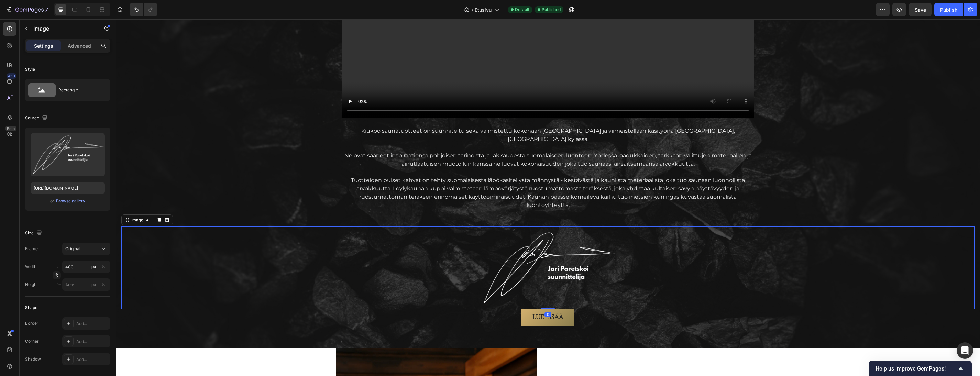 Image resolution: width=980 pixels, height=376 pixels. What do you see at coordinates (551, 9) in the screenshot?
I see `span: Published` at bounding box center [551, 9].